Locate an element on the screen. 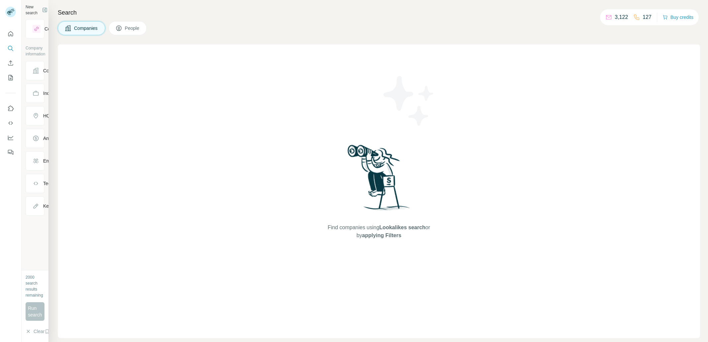  button: Keywords is located at coordinates (35, 206).